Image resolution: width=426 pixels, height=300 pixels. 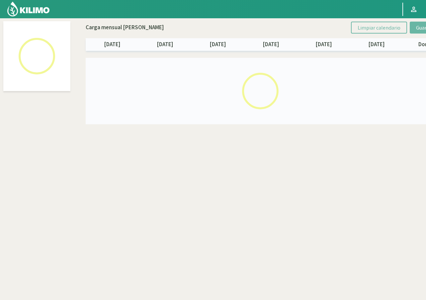 I want to click on img: Kilimo, so click(x=28, y=9).